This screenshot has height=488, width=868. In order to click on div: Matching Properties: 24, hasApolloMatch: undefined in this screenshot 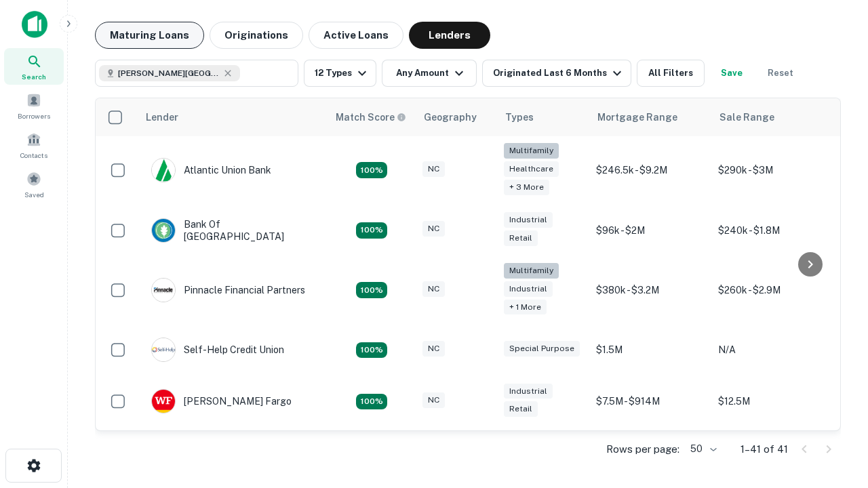, I will do `click(371, 290)`.